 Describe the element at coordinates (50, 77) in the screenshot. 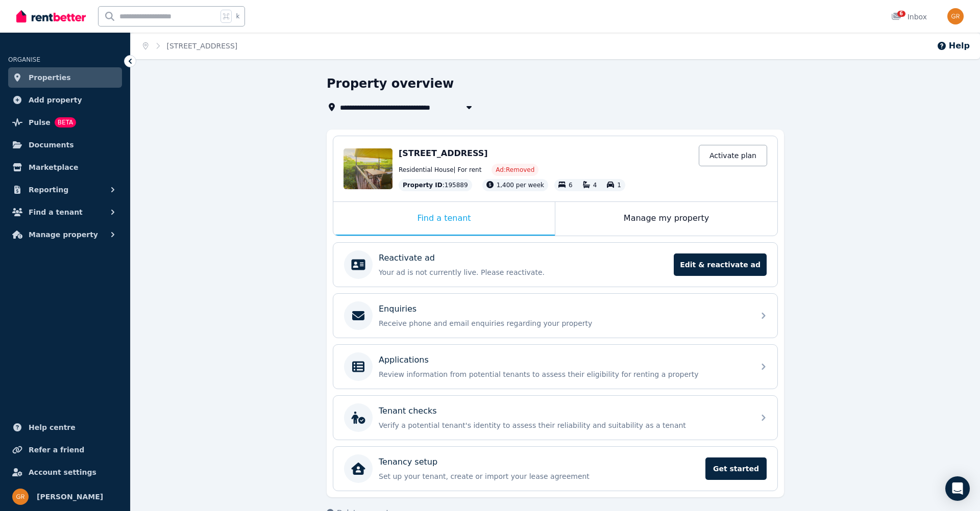

I see `span: Properties` at that location.